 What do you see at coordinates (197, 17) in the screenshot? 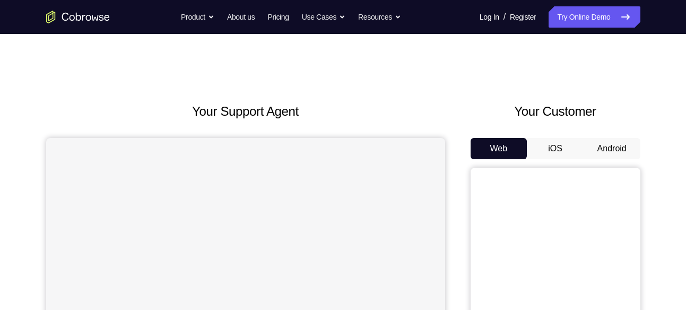
I see `button: Product` at bounding box center [197, 17].